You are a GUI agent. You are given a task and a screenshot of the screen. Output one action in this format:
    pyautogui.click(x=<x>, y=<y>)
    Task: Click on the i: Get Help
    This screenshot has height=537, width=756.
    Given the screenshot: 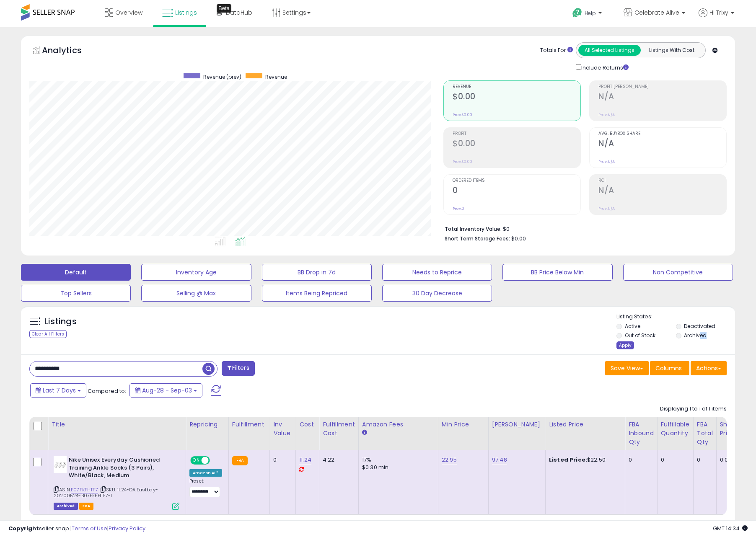 What is the action you would take?
    pyautogui.click(x=577, y=12)
    